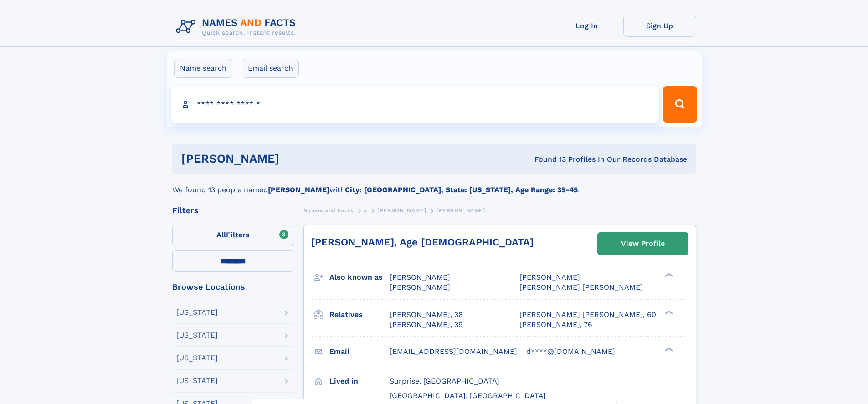  What do you see at coordinates (359, 277) in the screenshot?
I see `h3: Also known as` at bounding box center [359, 277].